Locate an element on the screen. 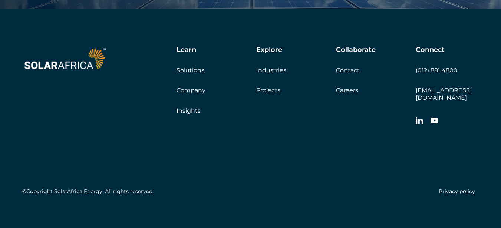 Image resolution: width=501 pixels, height=228 pixels. h5: Explore is located at coordinates (269, 50).